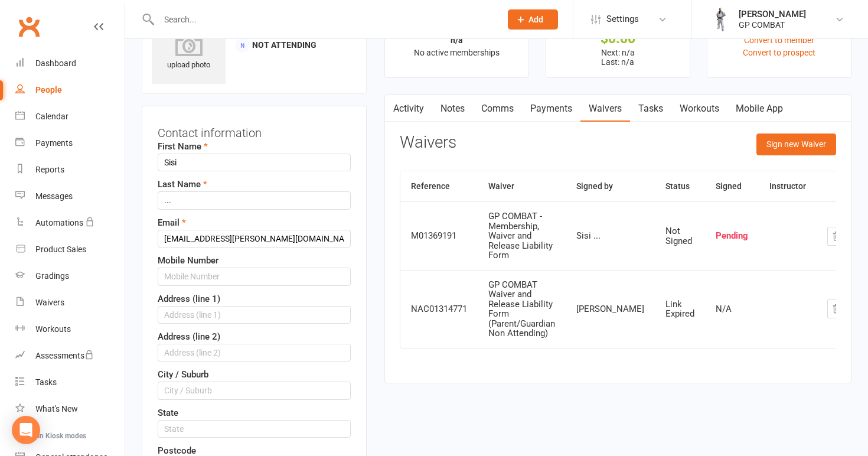  Describe the element at coordinates (182, 184) in the screenshot. I see `label: Last Name` at that location.